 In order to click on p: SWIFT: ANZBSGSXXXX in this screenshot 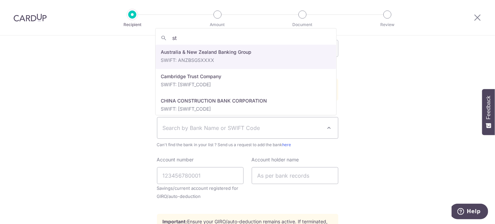, I will do `click(246, 60)`.